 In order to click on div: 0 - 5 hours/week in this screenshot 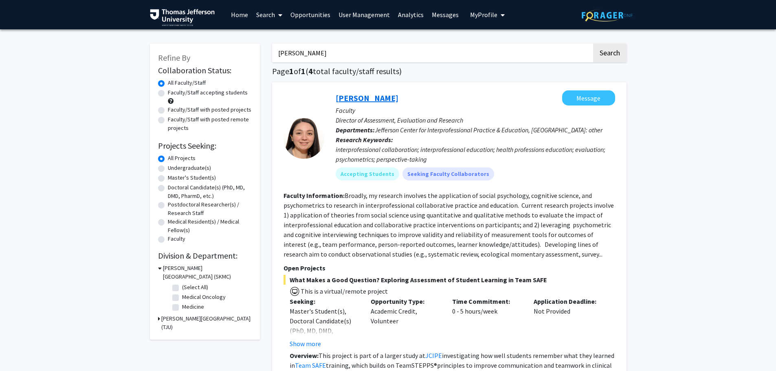, I will do `click(487, 323)`.